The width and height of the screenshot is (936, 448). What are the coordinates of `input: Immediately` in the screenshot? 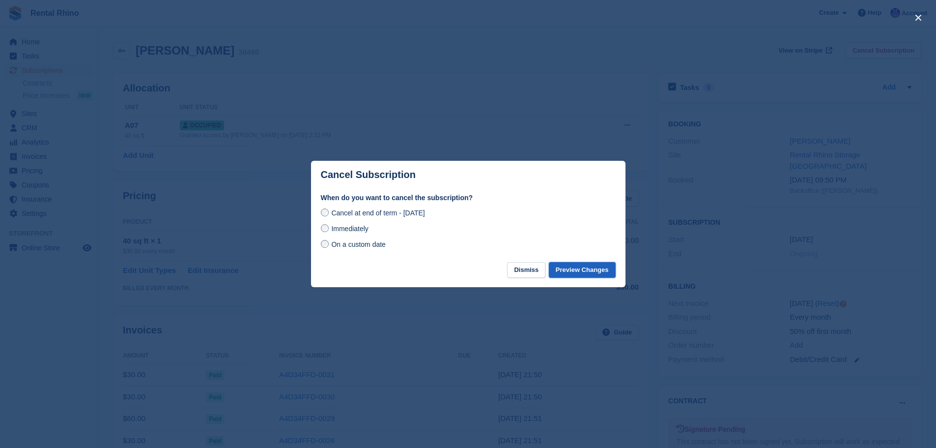 It's located at (325, 228).